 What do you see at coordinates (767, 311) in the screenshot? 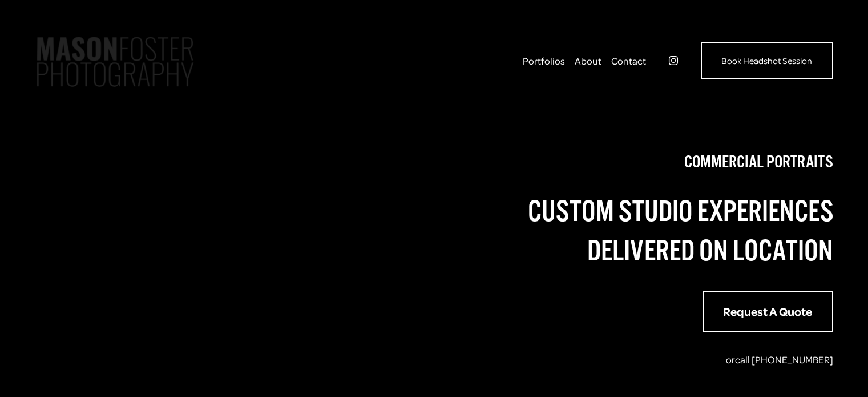
I see `a: Request A Quote` at bounding box center [767, 311].